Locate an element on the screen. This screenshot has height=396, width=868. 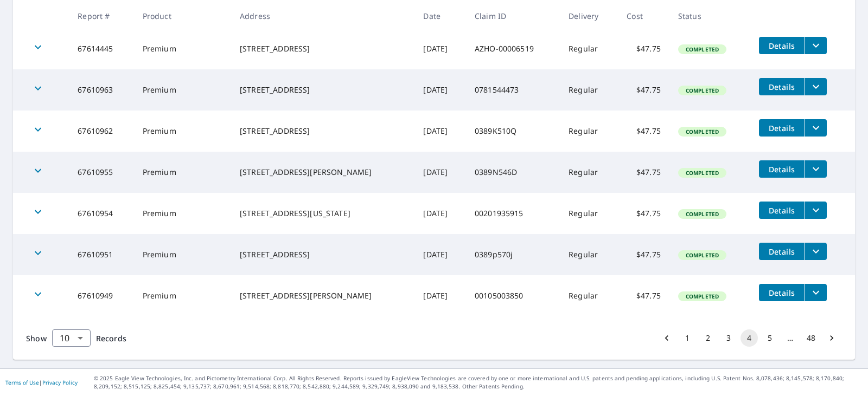
button: Go to page 5 is located at coordinates (770, 338).